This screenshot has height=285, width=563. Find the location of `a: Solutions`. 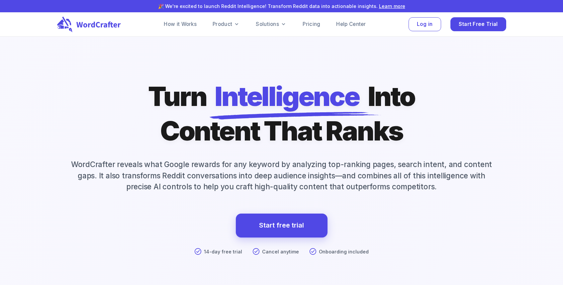

a: Solutions is located at coordinates (271, 24).